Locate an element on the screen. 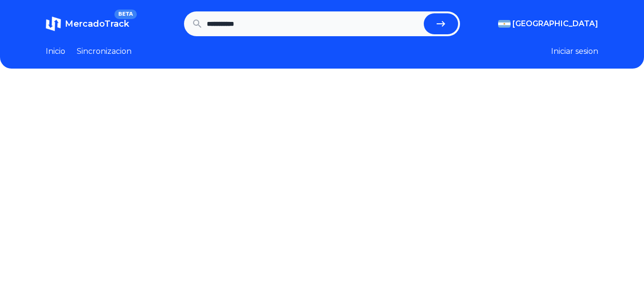  a: Sincronizacion is located at coordinates (104, 51).